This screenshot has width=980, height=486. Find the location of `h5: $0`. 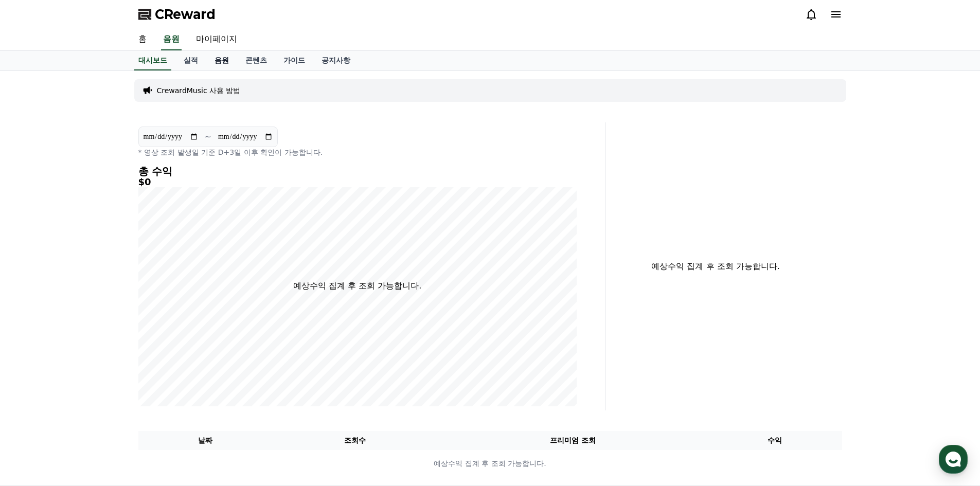

h5: $0 is located at coordinates (358, 182).